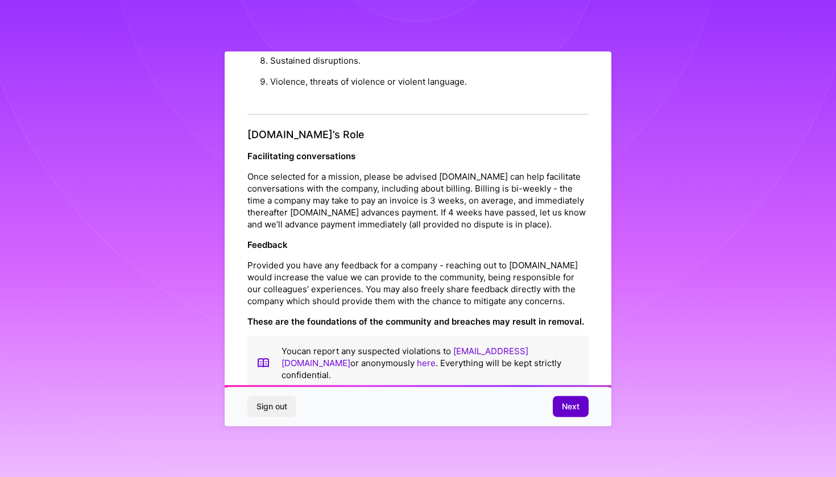  Describe the element at coordinates (416, 321) in the screenshot. I see `strong: These are the foundations of the community and breaches may result in removal.` at that location.